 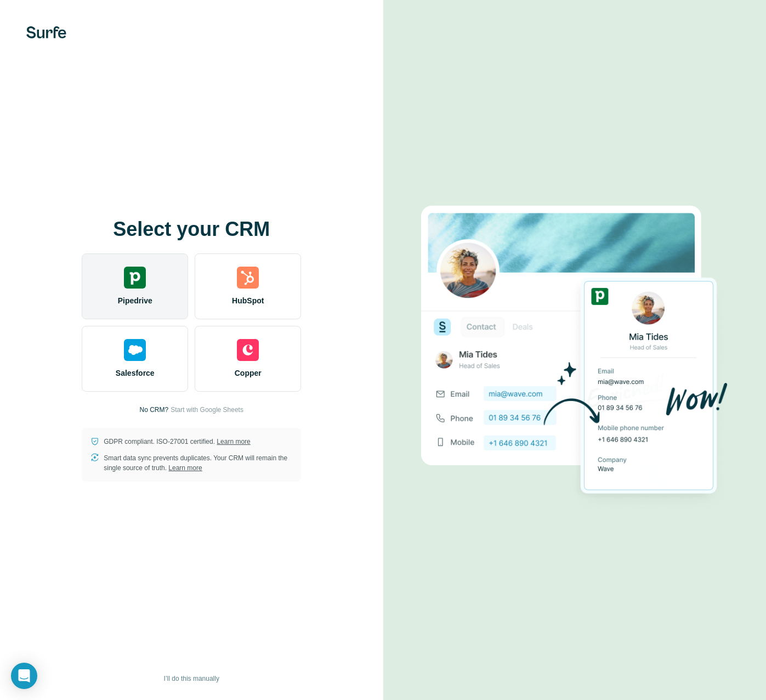 I want to click on h1: Select your CRM, so click(x=192, y=230).